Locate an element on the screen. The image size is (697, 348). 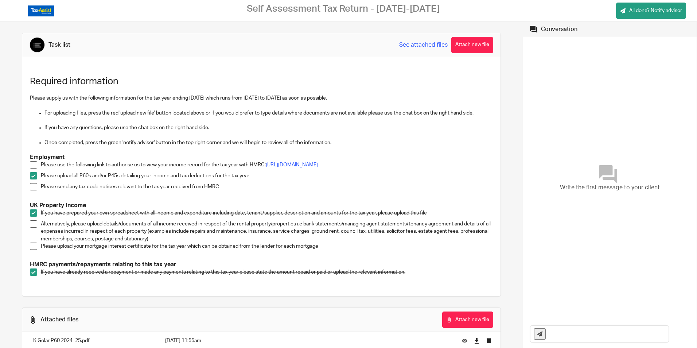
p: Once completed, press the green 'notify advisor' button in the top right corner and we will begin... is located at coordinates (269, 143).